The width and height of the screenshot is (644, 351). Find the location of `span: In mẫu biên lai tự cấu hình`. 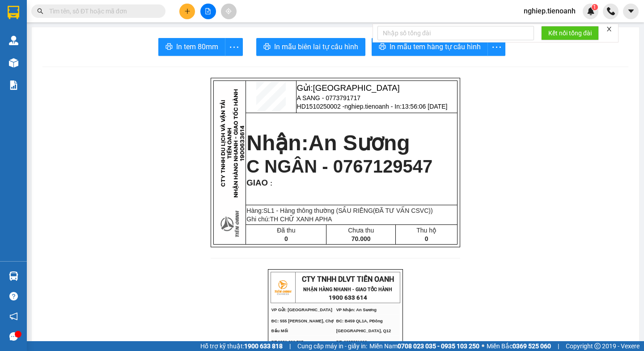

span: In mẫu biên lai tự cấu hình is located at coordinates (316, 46).